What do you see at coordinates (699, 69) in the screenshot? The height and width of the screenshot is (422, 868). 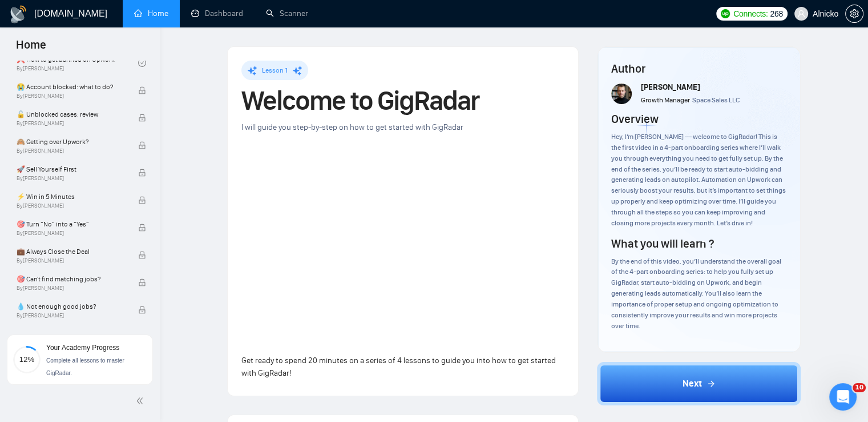 I see `h4: Author` at bounding box center [699, 69].